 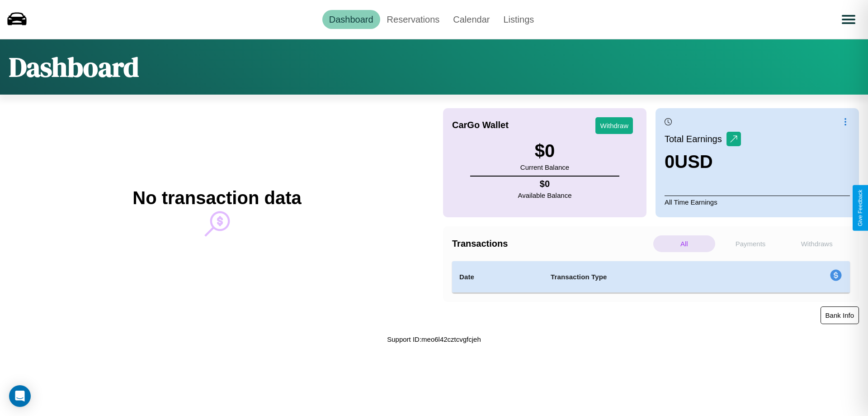 What do you see at coordinates (544, 151) in the screenshot?
I see `h3: $ 0` at bounding box center [544, 151].